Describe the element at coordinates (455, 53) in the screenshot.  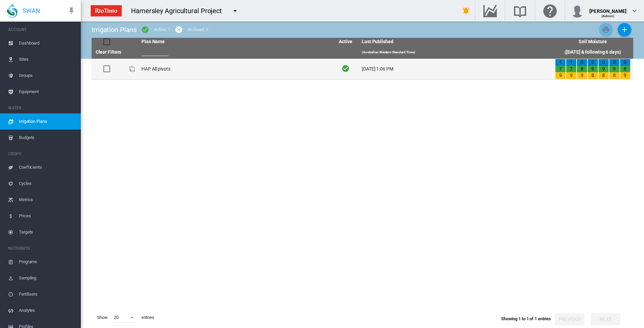
I see `th: (Australian Western Standard Time)` at that location.